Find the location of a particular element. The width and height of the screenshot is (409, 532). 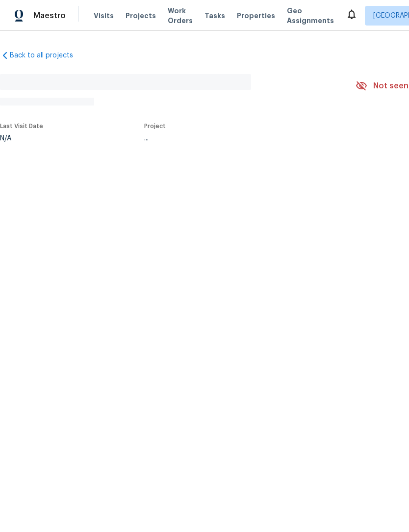

span: Visits is located at coordinates (103, 16).